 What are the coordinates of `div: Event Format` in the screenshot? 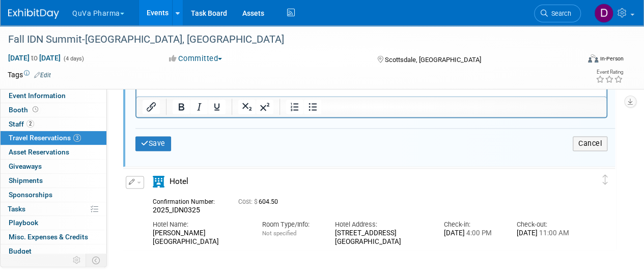 It's located at (578, 61).